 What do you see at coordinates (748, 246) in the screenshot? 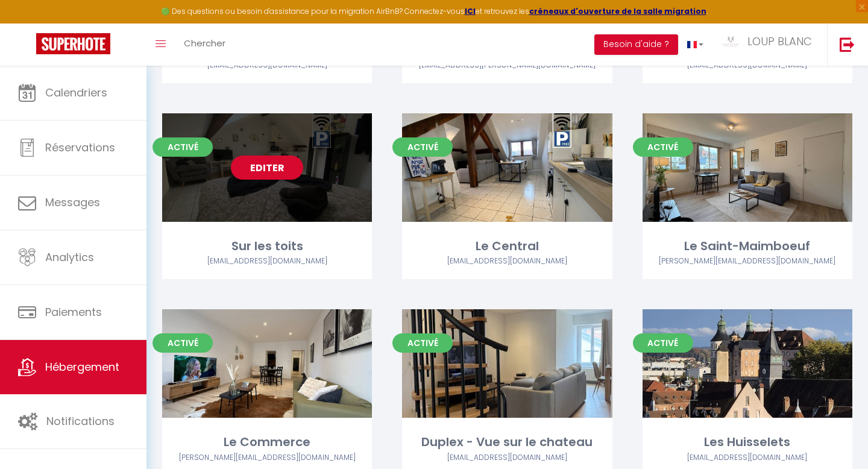
I see `div: Le Saint-Maimboeuf` at bounding box center [748, 246].